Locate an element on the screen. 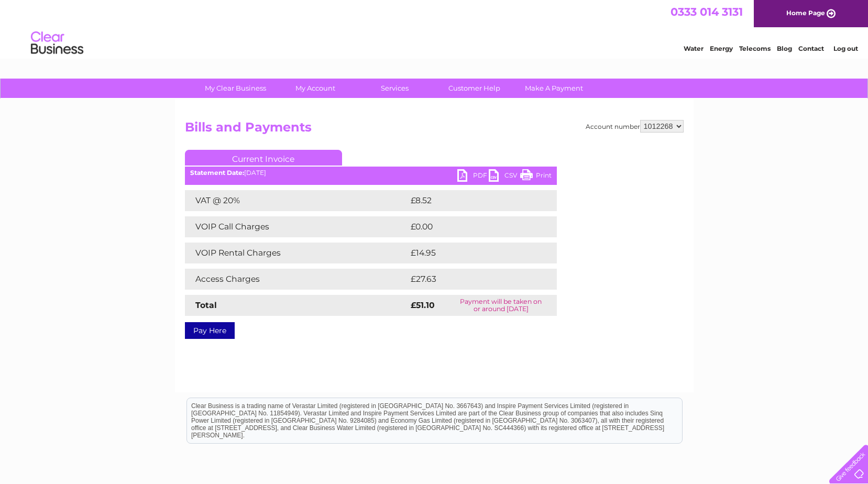 The height and width of the screenshot is (484, 868). span: 0333 014 3131 is located at coordinates (707, 12).